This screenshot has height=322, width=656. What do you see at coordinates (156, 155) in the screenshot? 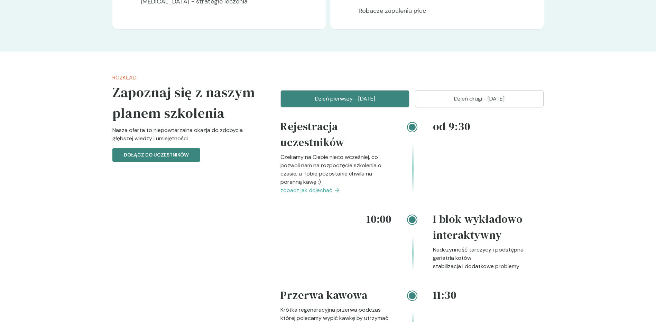
I see `p: Dołącz do uczestników` at bounding box center [156, 155].